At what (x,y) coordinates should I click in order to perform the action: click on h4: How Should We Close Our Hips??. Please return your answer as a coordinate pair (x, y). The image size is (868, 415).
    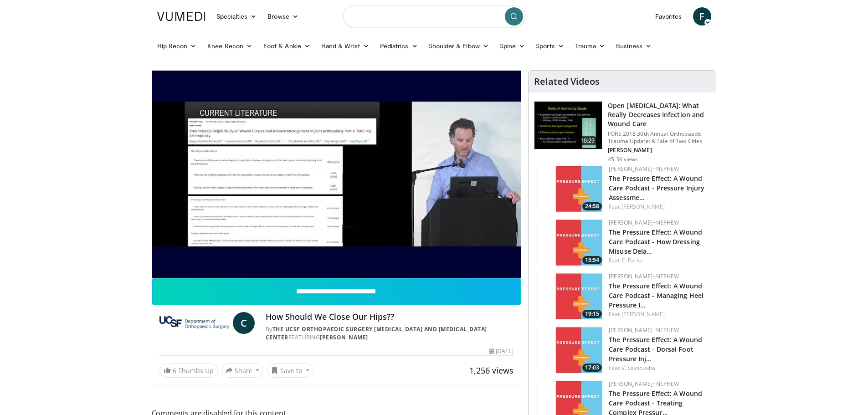
    Looking at the image, I should click on (390, 317).